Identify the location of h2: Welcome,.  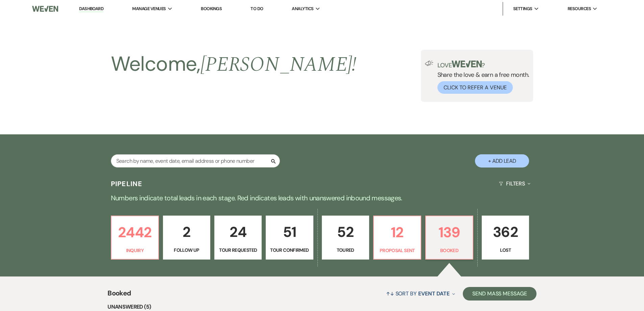
(233, 64).